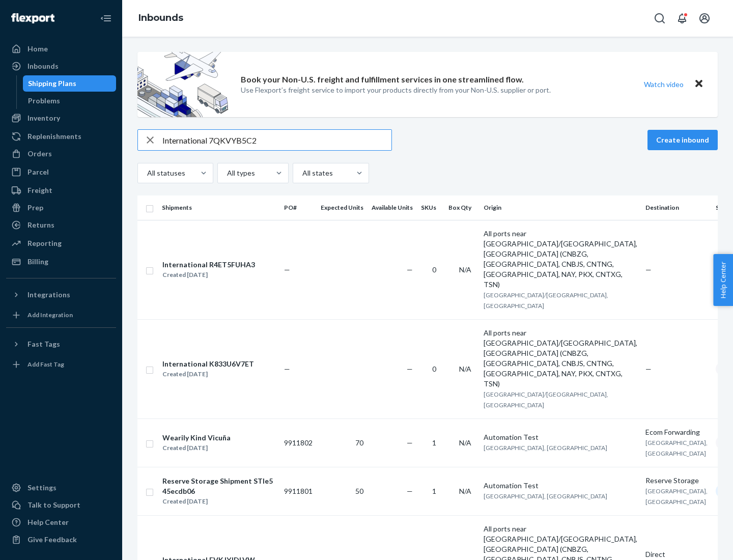 The height and width of the screenshot is (560, 733). What do you see at coordinates (61, 295) in the screenshot?
I see `button: Integrations` at bounding box center [61, 295].